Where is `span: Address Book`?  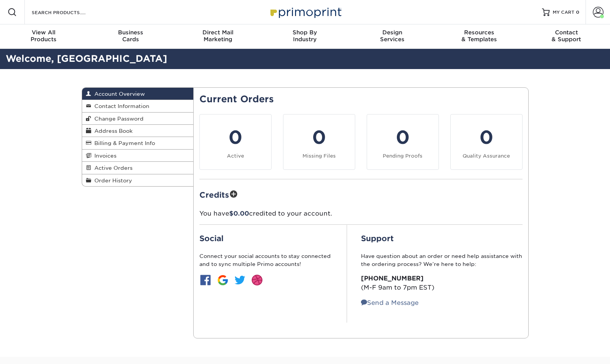 span: Address Book is located at coordinates (112, 131).